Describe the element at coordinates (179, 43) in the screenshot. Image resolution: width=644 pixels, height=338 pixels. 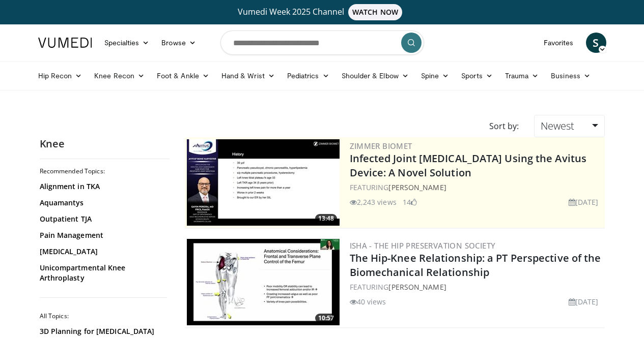
I see `a: Browse` at that location.